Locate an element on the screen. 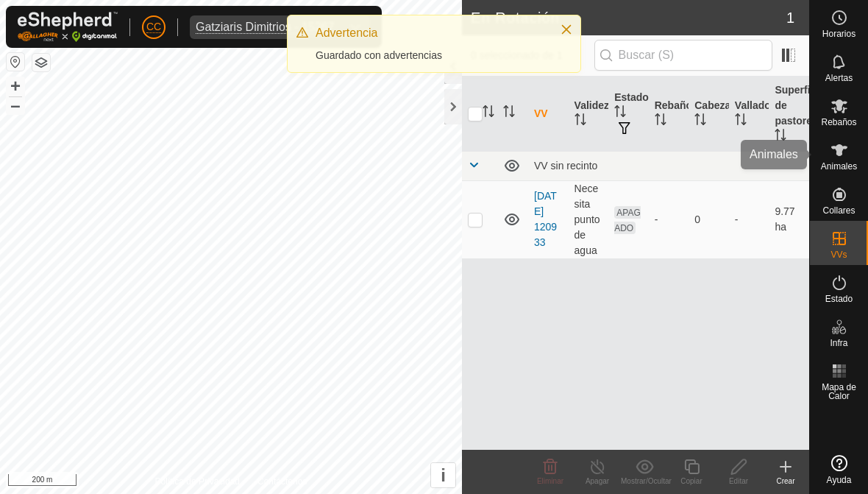  span: Animales is located at coordinates (839, 166).